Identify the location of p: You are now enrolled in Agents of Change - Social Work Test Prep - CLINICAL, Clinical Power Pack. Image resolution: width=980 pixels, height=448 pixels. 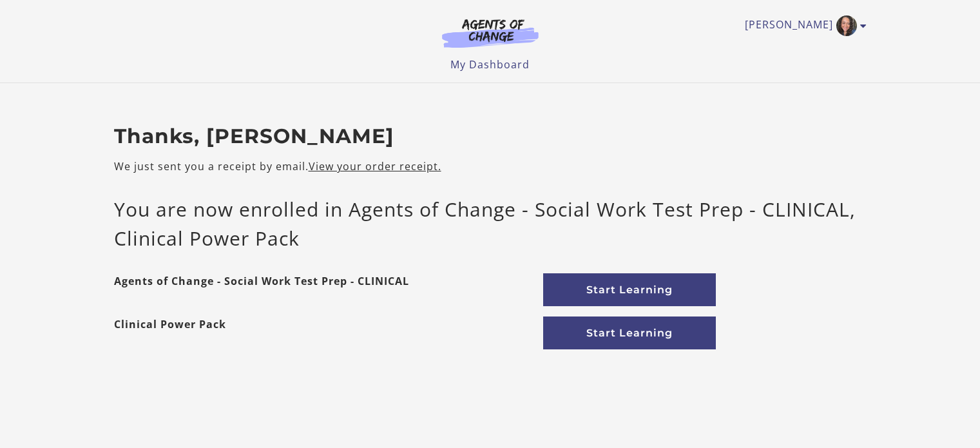
(490, 224).